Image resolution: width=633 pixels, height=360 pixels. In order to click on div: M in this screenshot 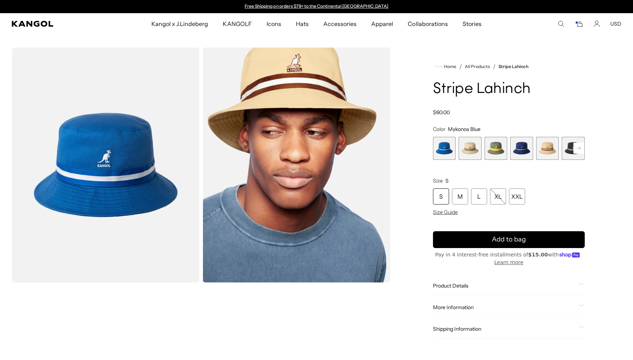, I will do `click(460, 196)`.